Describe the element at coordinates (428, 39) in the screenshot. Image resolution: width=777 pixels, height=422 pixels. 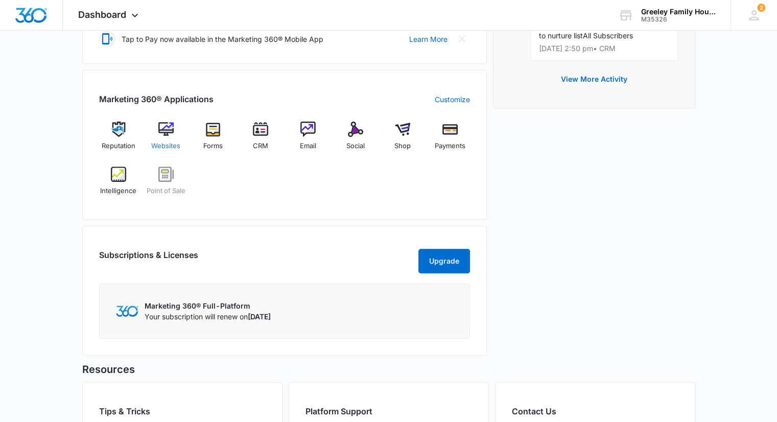
I see `a: Learn More` at that location.